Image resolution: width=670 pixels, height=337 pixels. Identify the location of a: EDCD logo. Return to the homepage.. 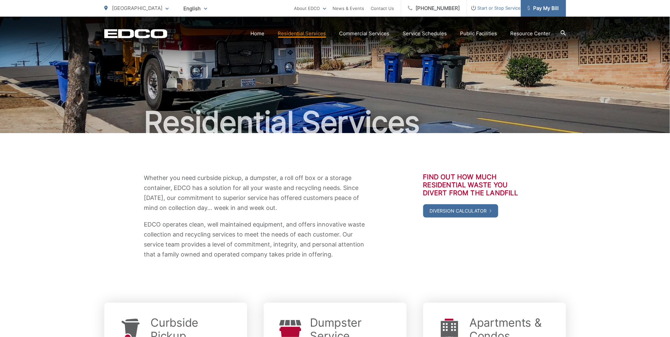
(136, 34).